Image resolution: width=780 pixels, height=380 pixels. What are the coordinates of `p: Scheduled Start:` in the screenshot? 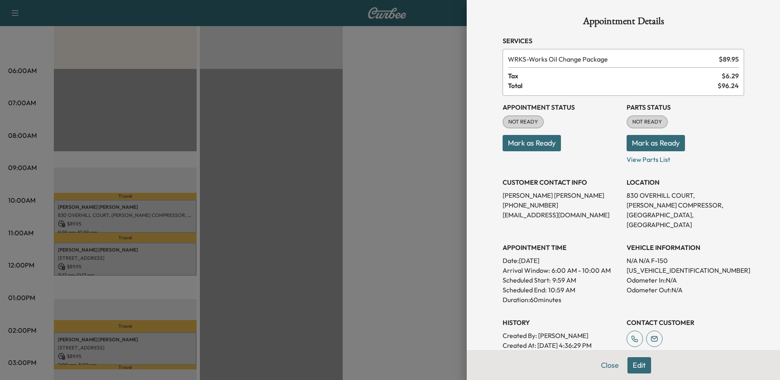 It's located at (526, 280).